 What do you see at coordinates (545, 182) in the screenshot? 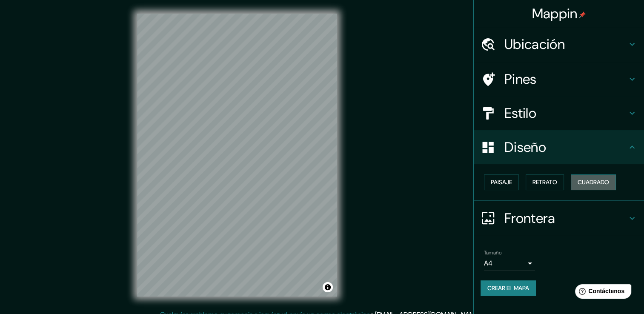
I see `button: Retrato` at bounding box center [545, 182].